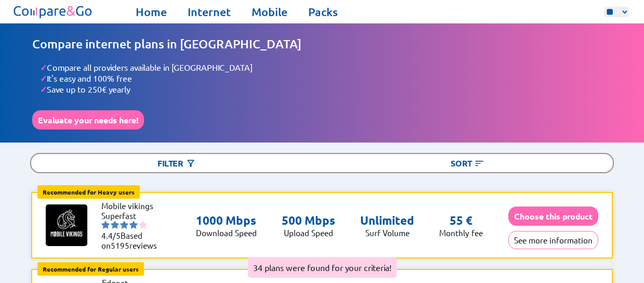  I want to click on img: starnr2, so click(115, 225).